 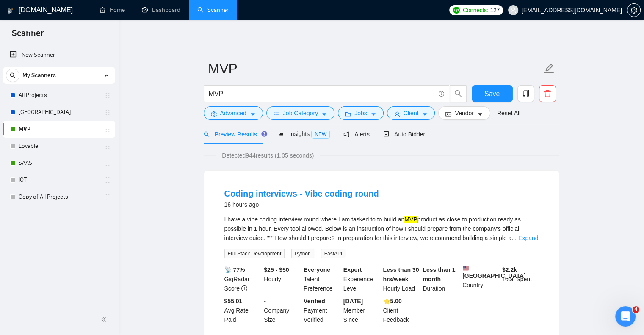 I want to click on a: IOT, so click(x=59, y=180).